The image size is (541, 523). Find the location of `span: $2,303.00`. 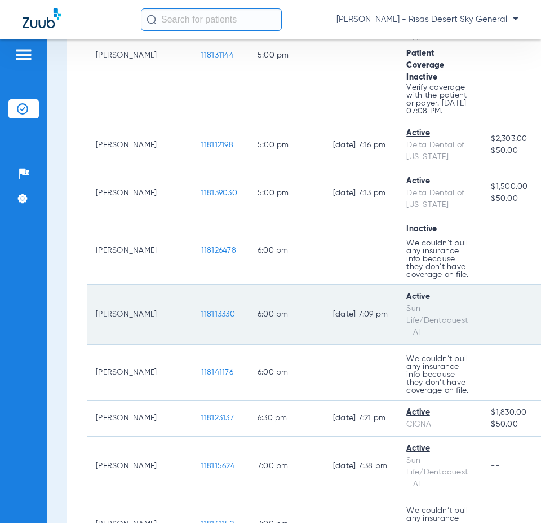

span: $2,303.00 is located at coordinates (511, 139).